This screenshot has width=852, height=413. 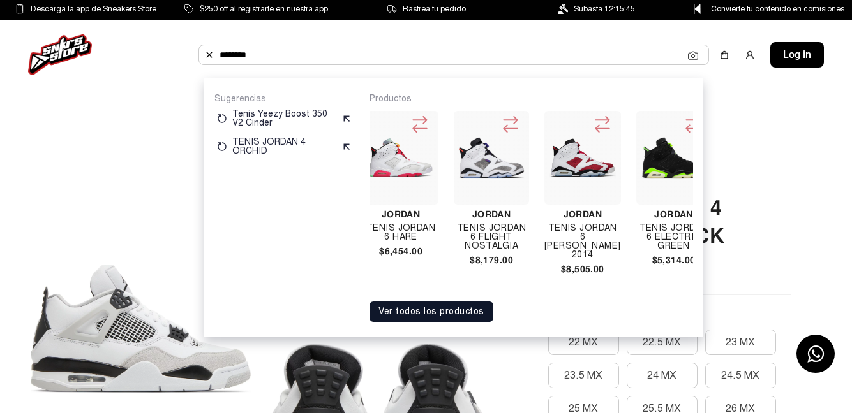 What do you see at coordinates (582, 269) in the screenshot?
I see `h4: $8,505.00` at bounding box center [582, 269].